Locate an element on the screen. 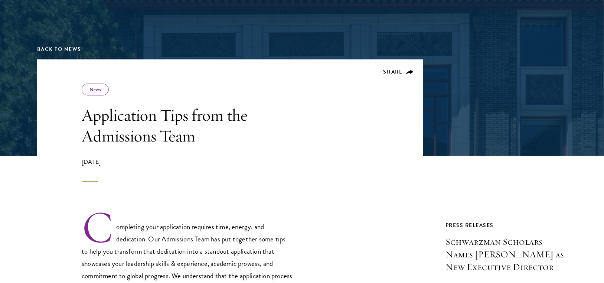 This screenshot has width=604, height=283. div: Press Releases is located at coordinates (506, 225).